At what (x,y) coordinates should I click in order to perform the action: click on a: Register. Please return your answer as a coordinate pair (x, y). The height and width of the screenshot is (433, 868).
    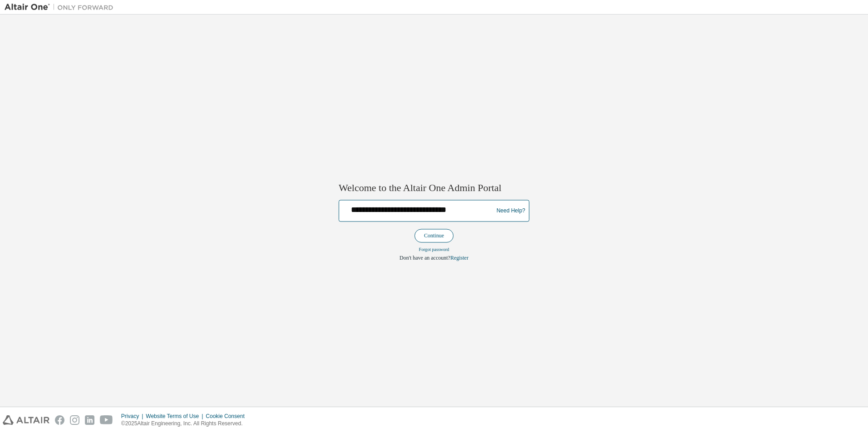
    Looking at the image, I should click on (460, 258).